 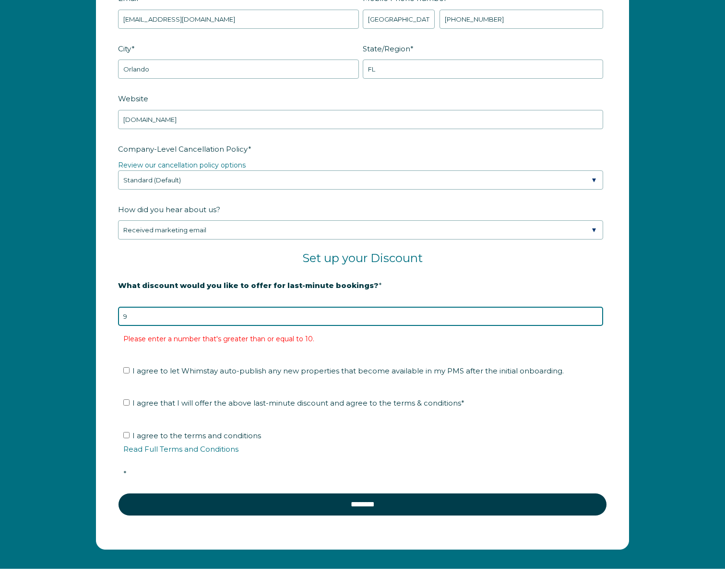 I want to click on span: Company-Level Cancellation Policy, so click(x=183, y=149).